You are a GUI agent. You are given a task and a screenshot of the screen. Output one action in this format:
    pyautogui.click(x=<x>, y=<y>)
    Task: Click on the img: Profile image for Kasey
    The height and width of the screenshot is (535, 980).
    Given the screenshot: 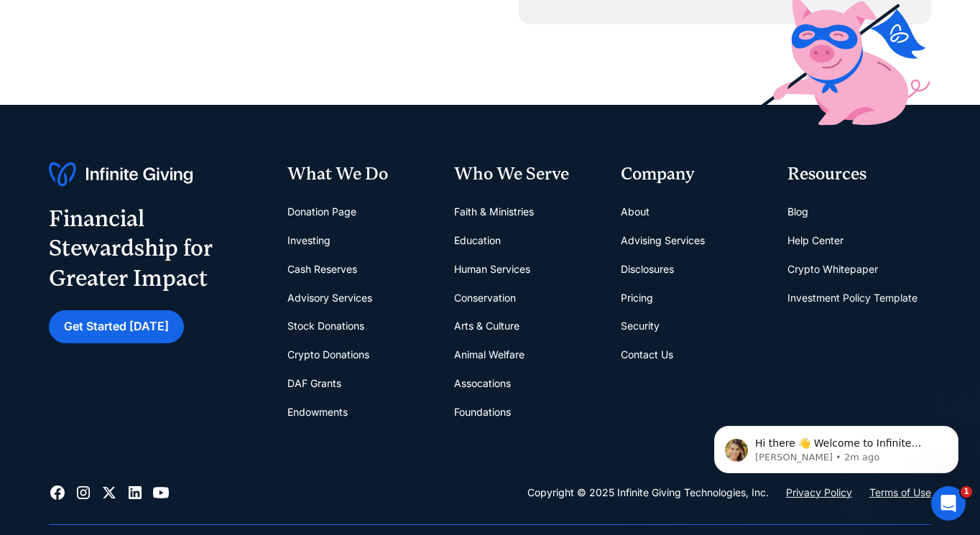 What is the action you would take?
    pyautogui.click(x=44, y=55)
    